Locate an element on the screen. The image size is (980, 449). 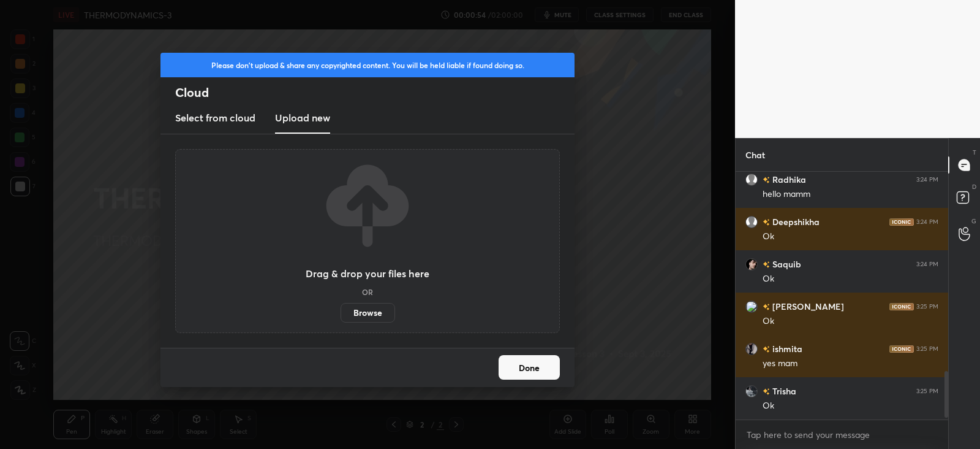
div: hello mamm is located at coordinates (850, 194).